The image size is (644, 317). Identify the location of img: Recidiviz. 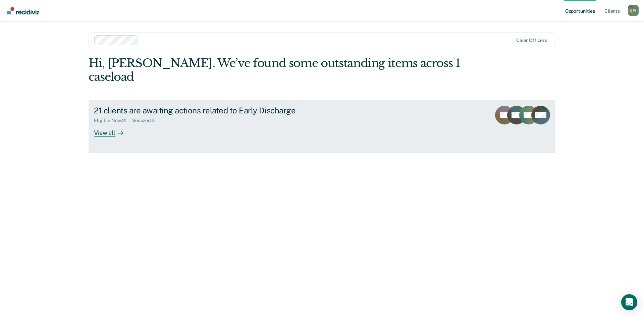
(23, 11).